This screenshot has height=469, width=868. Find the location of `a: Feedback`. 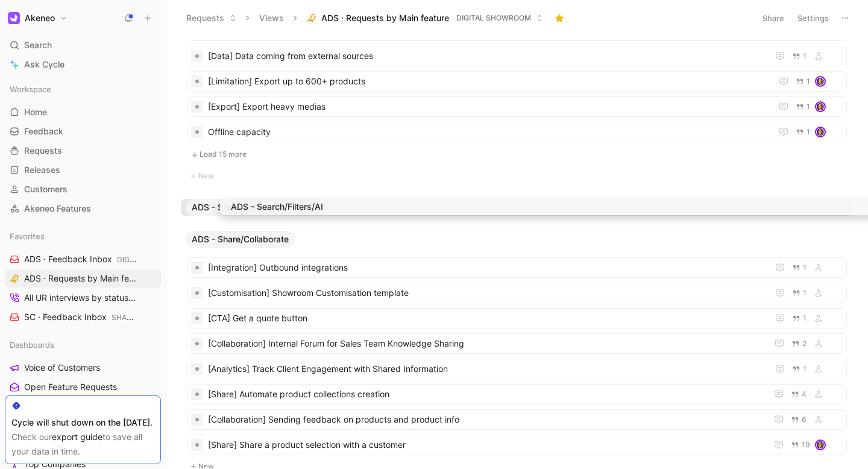

a: Feedback is located at coordinates (82, 131).